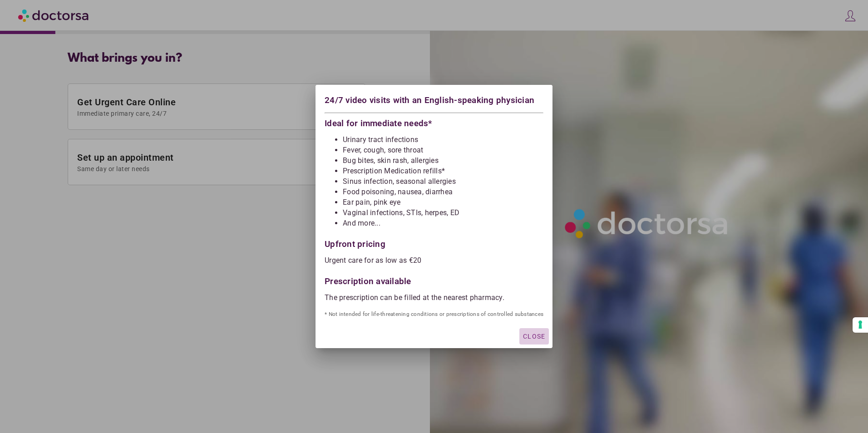 This screenshot has height=433, width=868. I want to click on li: Bug bites, skin rash, allergies, so click(443, 161).